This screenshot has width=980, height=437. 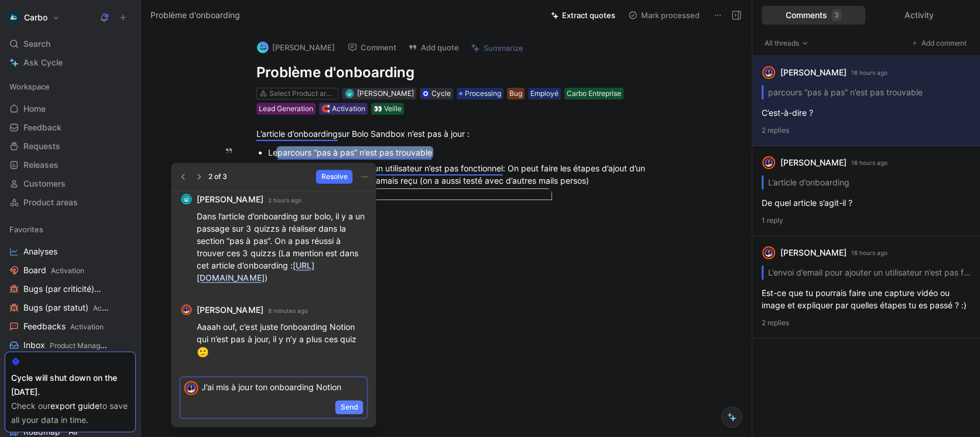 I want to click on p: Aaaah ouf, c’est juste l’onboarding Notion qui n’est pas à jour, il y n’y a plus ces quiz, so click(x=282, y=341).